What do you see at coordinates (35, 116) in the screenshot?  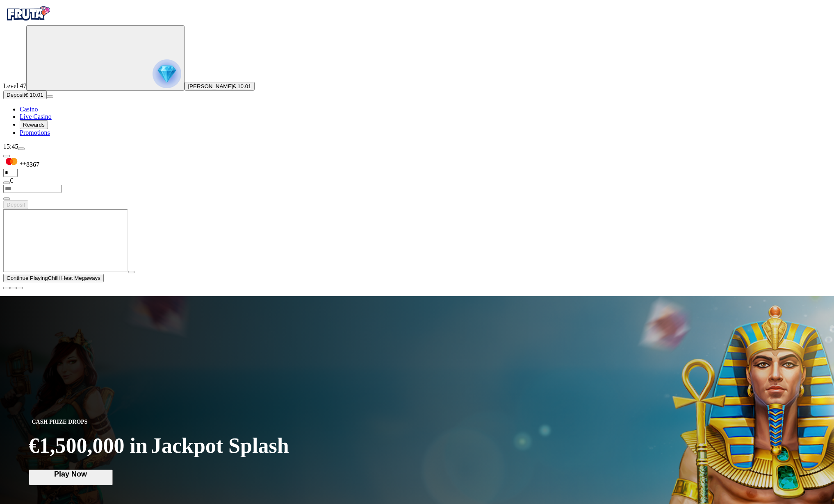 I see `a: poker-chip iconLive Casino` at bounding box center [35, 116].